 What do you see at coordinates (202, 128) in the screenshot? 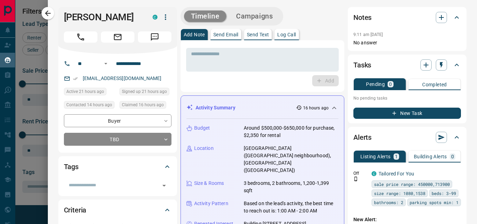
I see `p: Budget` at bounding box center [202, 128].